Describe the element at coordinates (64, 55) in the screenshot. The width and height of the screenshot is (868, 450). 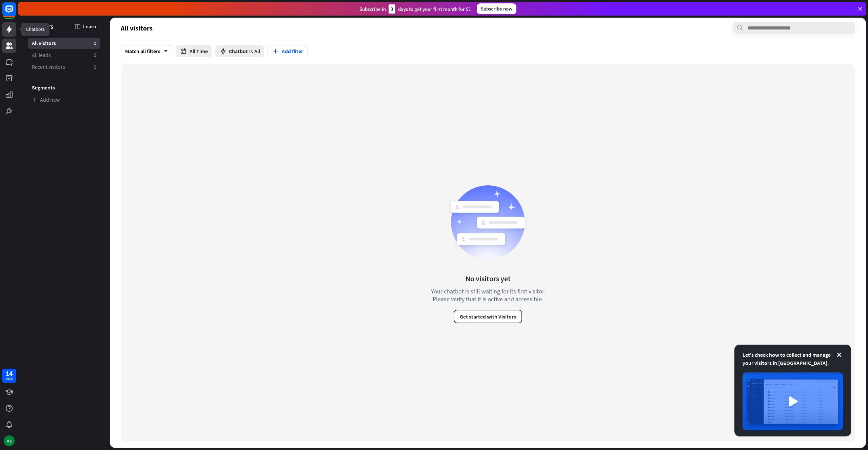
I see `a: All leads 0` at that location.